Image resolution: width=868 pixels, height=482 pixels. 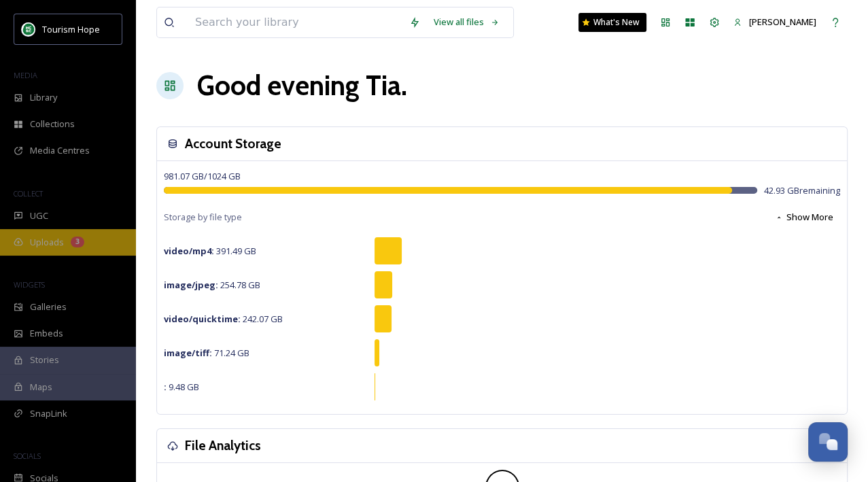 What do you see at coordinates (802, 190) in the screenshot?
I see `span: 42.93 GB remaining` at bounding box center [802, 190].